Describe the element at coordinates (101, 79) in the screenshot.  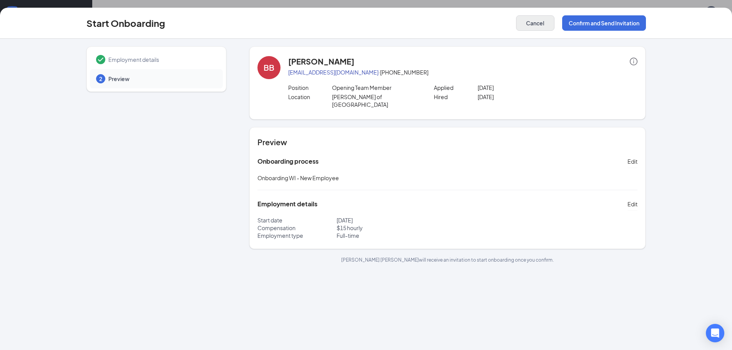
I see `span: 2` at that location.